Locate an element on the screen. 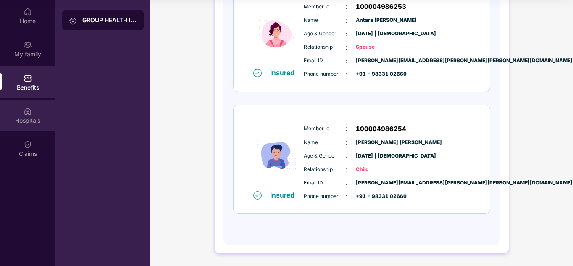  span: 100004986253 is located at coordinates (381, 7).